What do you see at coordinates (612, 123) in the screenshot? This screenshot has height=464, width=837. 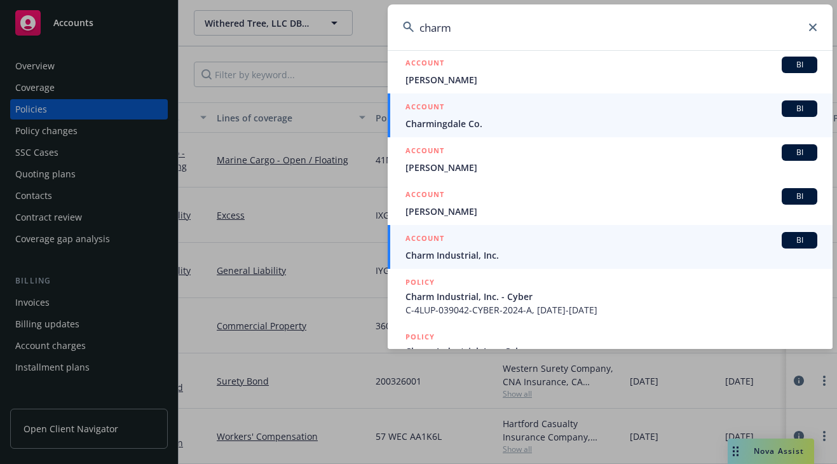 I see `span: Charmingdale Co.` at bounding box center [612, 123].